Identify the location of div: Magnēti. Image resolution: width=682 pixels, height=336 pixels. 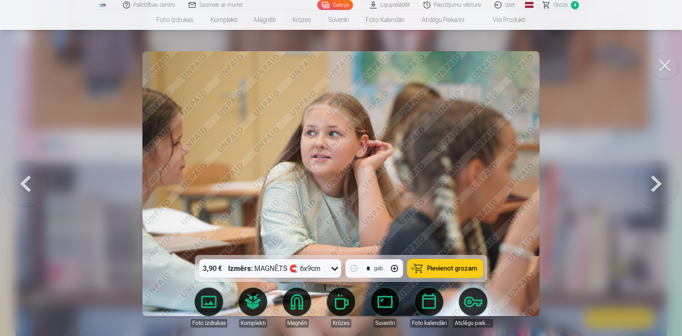
(297, 323).